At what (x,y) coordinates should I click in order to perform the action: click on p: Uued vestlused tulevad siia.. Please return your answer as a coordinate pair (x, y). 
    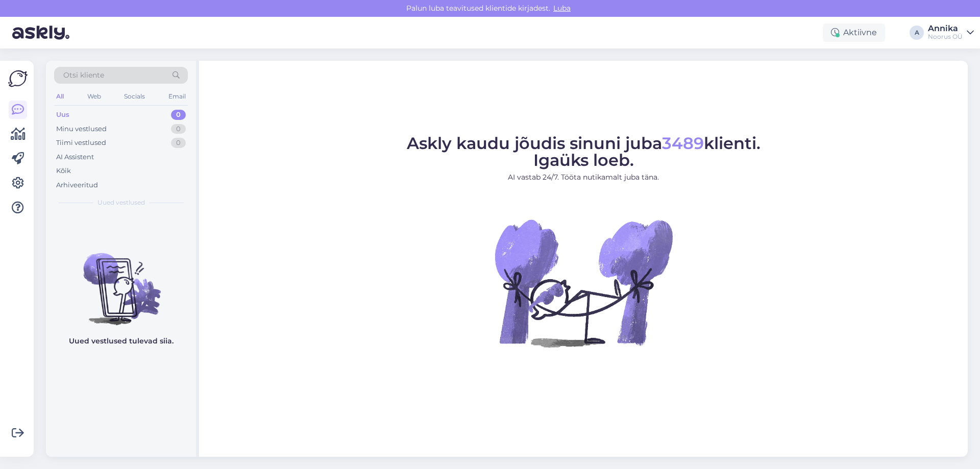
    Looking at the image, I should click on (121, 341).